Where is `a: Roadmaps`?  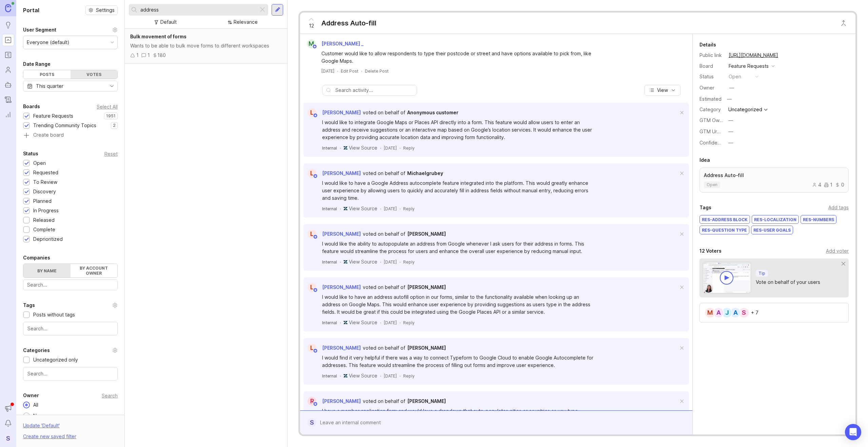 a: Roadmaps is located at coordinates (8, 55).